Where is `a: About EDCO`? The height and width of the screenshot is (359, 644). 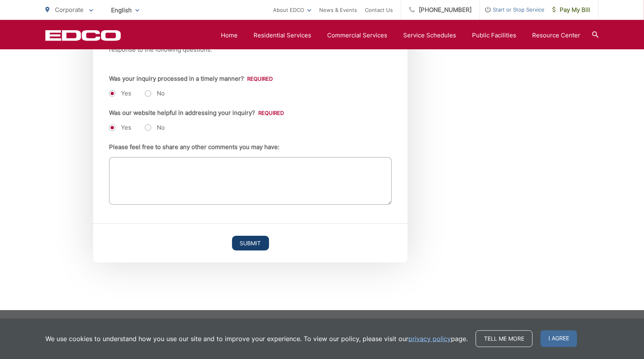 a: About EDCO is located at coordinates (292, 10).